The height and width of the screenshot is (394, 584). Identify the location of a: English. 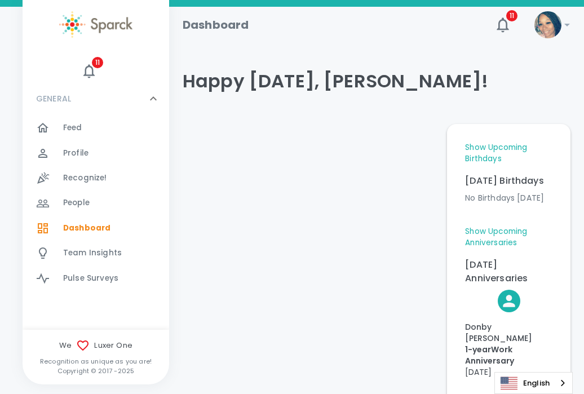
(533, 383).